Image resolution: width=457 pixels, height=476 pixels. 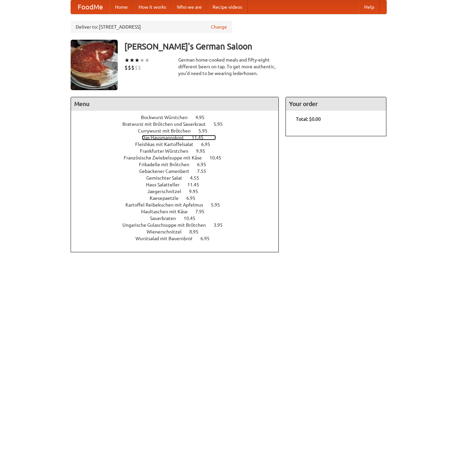 What do you see at coordinates (174, 104) in the screenshot?
I see `h4: Menu` at bounding box center [174, 104].